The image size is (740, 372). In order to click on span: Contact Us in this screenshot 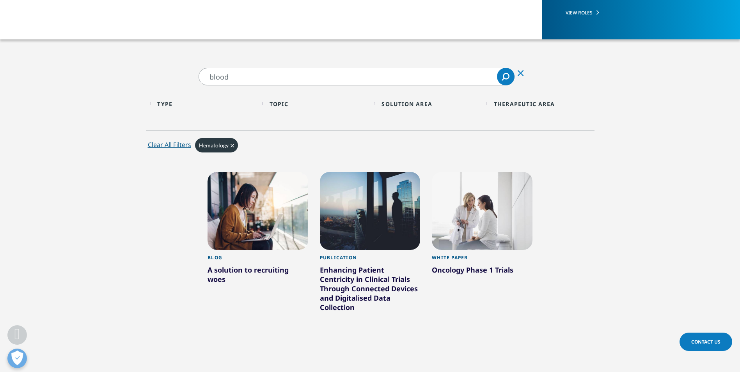, I will do `click(705, 342)`.